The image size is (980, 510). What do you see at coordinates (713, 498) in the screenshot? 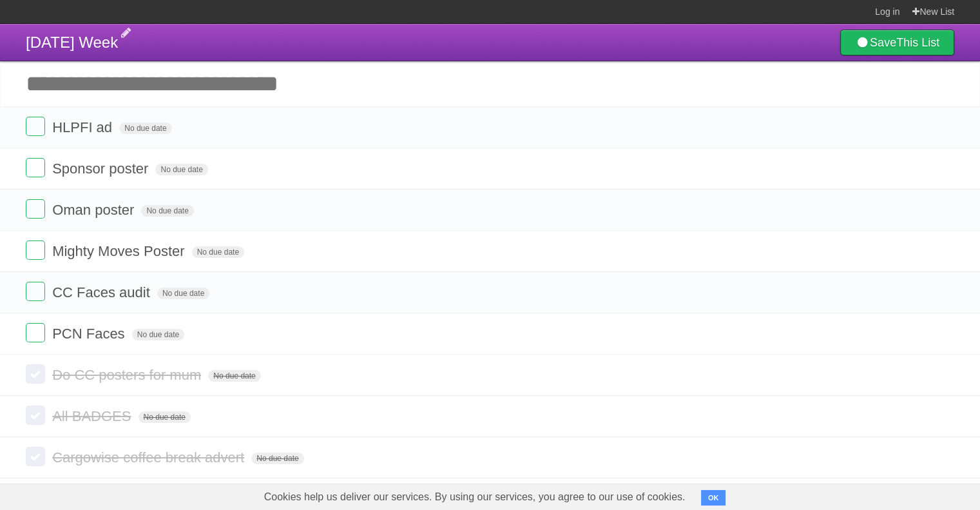
I see `button: OK` at bounding box center [713, 498].